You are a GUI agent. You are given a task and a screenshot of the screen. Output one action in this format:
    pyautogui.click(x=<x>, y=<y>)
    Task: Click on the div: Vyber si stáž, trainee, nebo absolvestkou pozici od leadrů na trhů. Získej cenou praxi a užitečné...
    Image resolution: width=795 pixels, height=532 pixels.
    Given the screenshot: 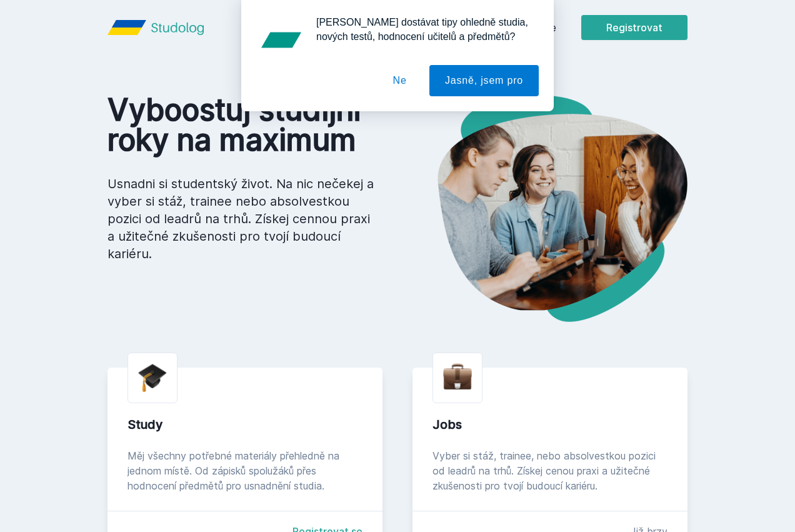 What is the action you would take?
    pyautogui.click(x=550, y=471)
    